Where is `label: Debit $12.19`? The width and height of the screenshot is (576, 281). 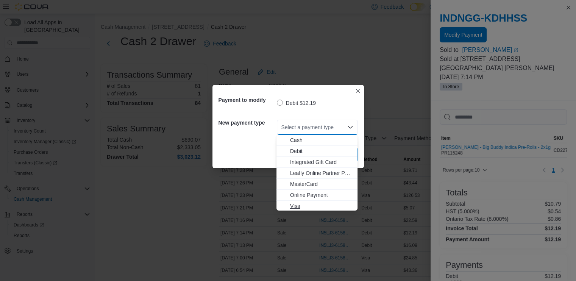
label: Debit $12.19 is located at coordinates (296, 103).